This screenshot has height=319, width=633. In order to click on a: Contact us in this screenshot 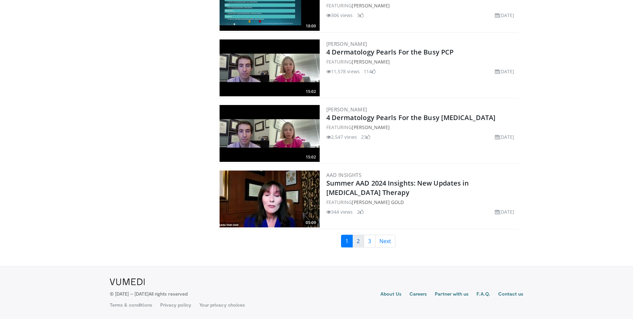, I will do `click(511, 294)`.